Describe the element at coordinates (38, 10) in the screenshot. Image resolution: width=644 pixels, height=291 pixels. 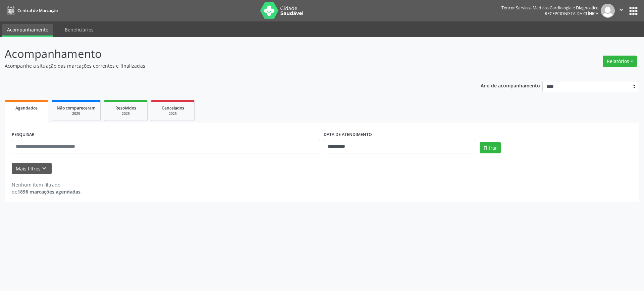
I see `span: Central de Marcação` at that location.